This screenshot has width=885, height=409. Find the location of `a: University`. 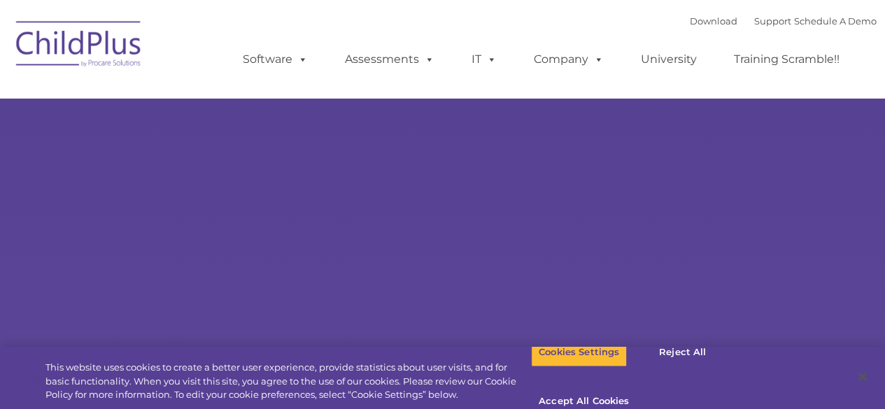

a: University is located at coordinates (669, 59).